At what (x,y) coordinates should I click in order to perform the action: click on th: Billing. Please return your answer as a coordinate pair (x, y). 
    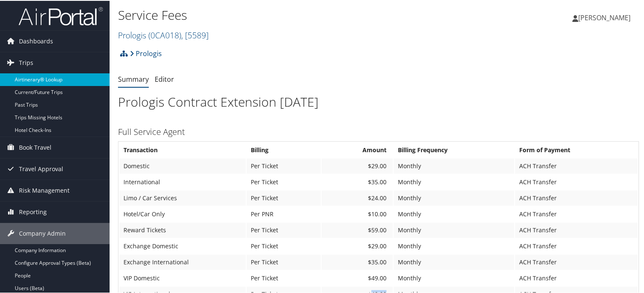
    Looking at the image, I should click on (284, 149).